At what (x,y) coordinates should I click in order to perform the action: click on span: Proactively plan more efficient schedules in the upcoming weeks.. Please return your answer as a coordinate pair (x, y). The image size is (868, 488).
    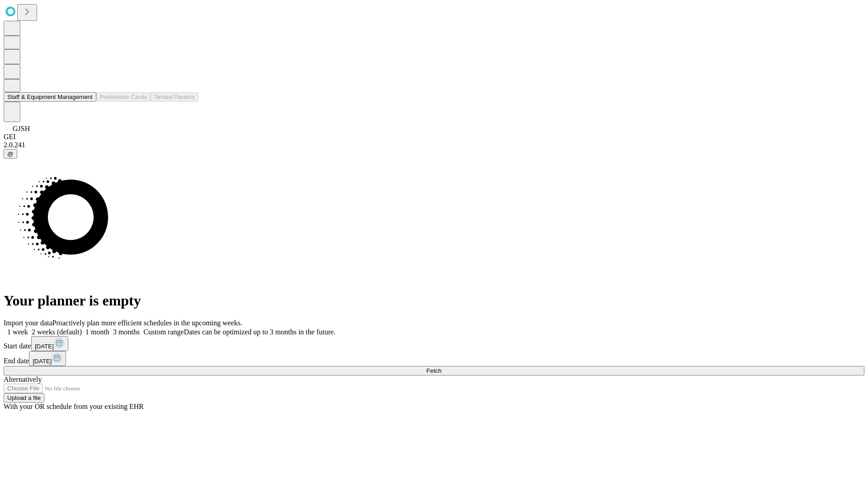
    Looking at the image, I should click on (147, 323).